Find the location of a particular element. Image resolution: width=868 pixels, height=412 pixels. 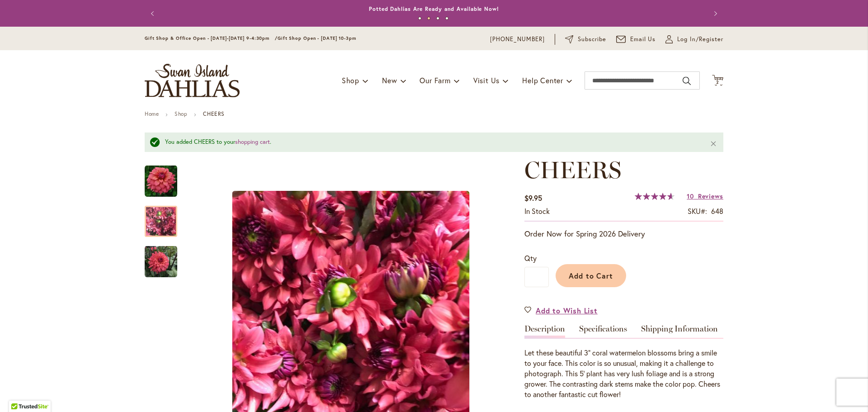

div: You added CHEERS to your . is located at coordinates (430, 142).